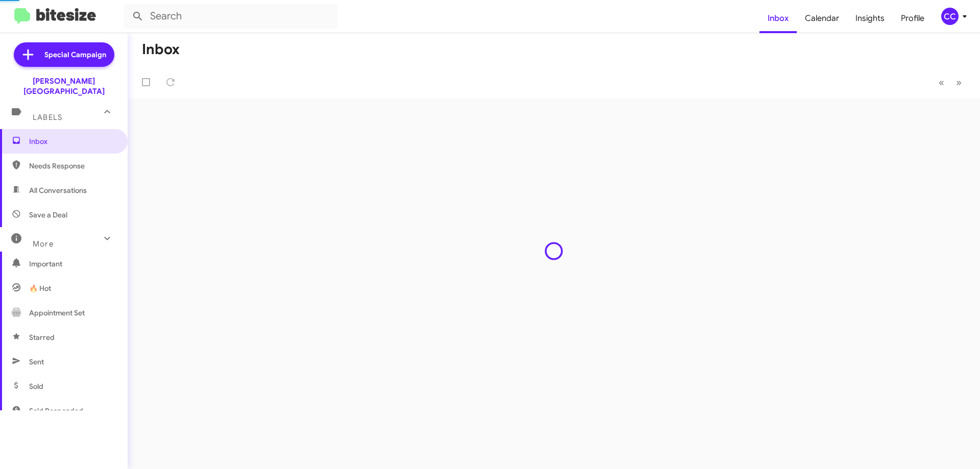 The image size is (980, 469). What do you see at coordinates (56, 411) in the screenshot?
I see `span: Sold Responded` at bounding box center [56, 411].